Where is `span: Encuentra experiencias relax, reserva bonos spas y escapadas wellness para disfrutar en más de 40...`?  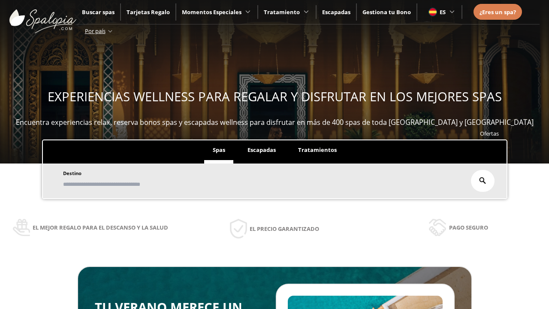 span: Encuentra experiencias relax, reserva bonos spas y escapadas wellness para disfrutar en más de 40... is located at coordinates (274, 122).